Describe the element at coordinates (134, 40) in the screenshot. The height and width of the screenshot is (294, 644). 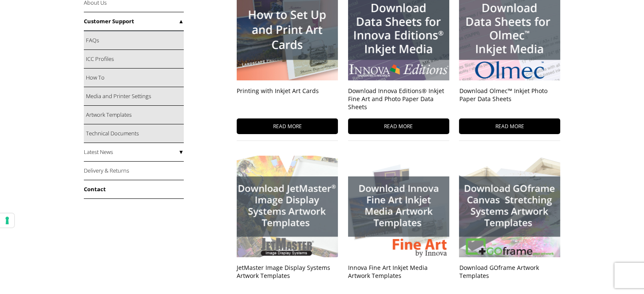
I see `a: FAQs` at that location.